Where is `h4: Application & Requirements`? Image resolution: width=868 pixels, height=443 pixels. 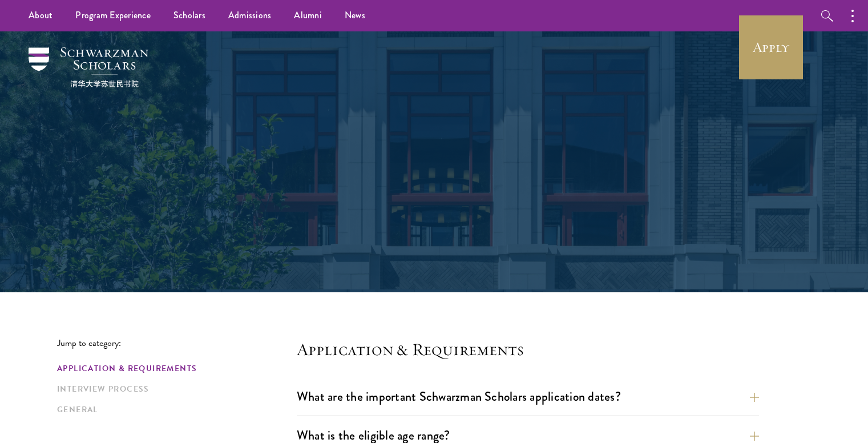 h4: Application & Requirements is located at coordinates (528, 349).